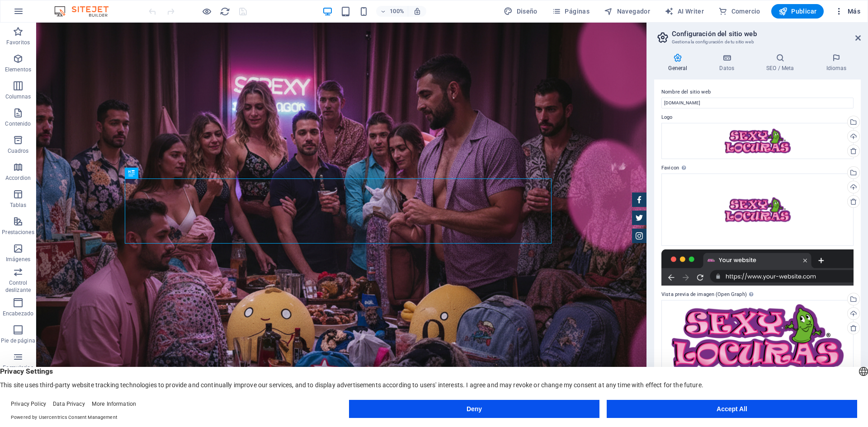  Describe the element at coordinates (797, 11) in the screenshot. I see `button: Publicar` at that location.